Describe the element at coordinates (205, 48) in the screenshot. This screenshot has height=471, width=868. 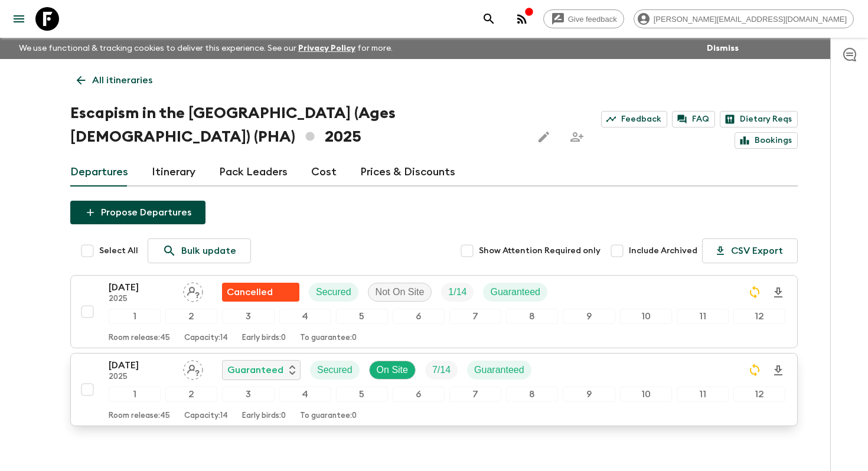
I see `p: We use functional & tracking cookies to deliver this experience. See our for more.` at that location.